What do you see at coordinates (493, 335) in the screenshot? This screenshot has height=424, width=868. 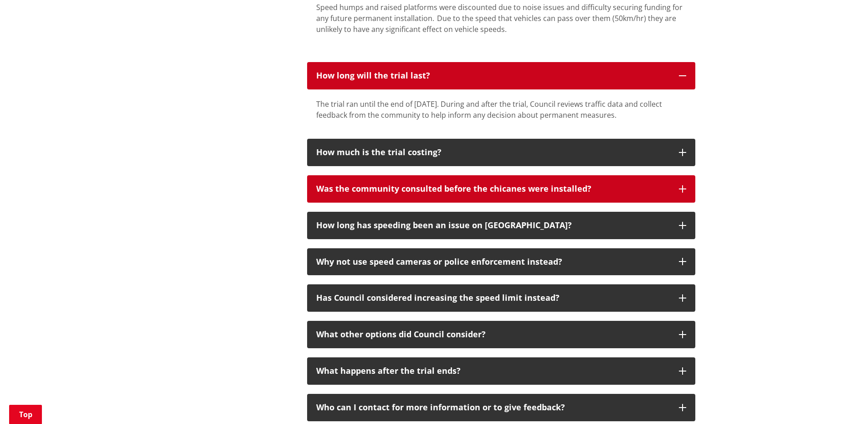 I see `div: What other options did Council consider?` at bounding box center [493, 335].